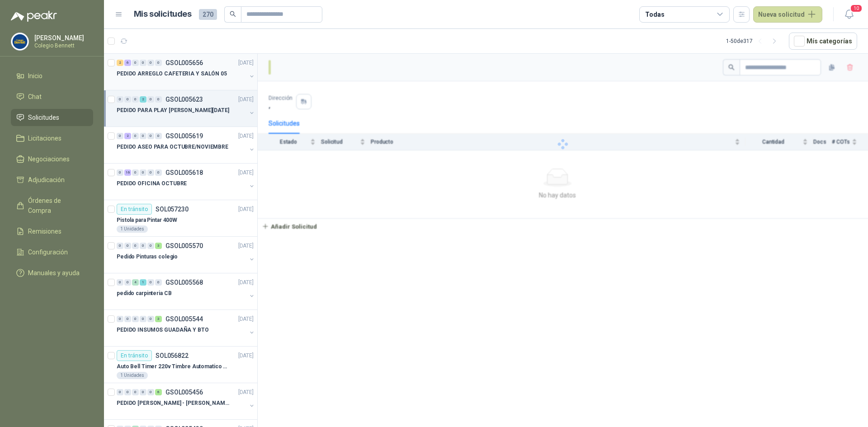 Image resolution: width=868 pixels, height=427 pixels. What do you see at coordinates (184, 172) in the screenshot?
I see `p: GSOL005618` at bounding box center [184, 172].